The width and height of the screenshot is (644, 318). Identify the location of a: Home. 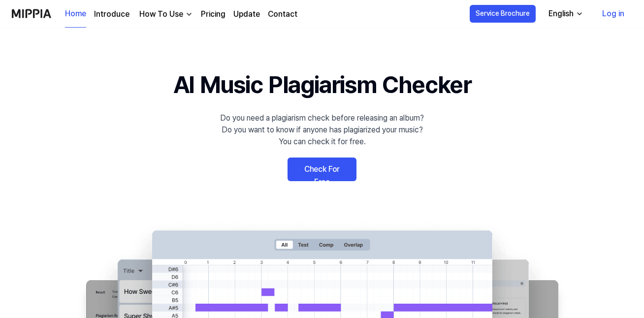
(76, 14).